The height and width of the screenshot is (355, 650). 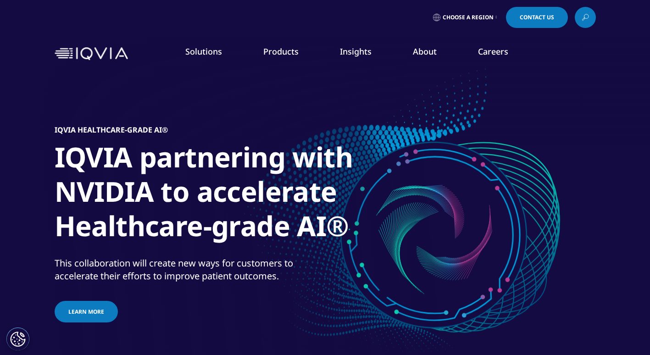 I want to click on span: Choose a Region, so click(x=468, y=17).